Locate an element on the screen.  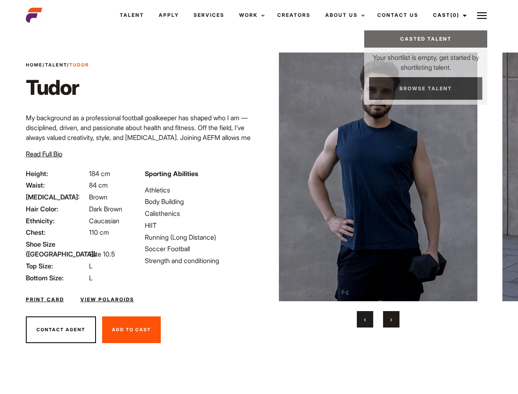
span: Add To Cast is located at coordinates (131, 329).